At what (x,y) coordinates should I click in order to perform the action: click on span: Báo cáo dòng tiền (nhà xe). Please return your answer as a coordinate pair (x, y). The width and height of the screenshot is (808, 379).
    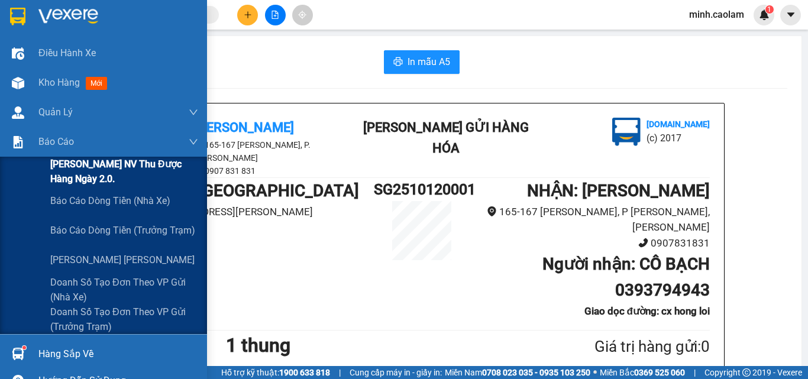
    Looking at the image, I should click on (110, 201).